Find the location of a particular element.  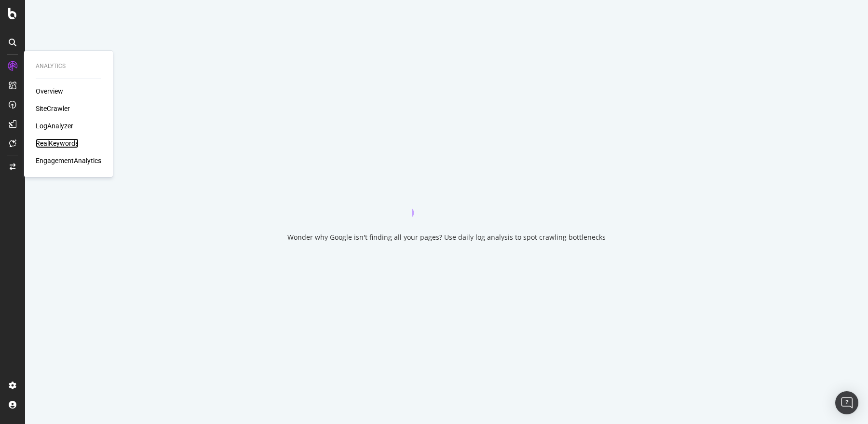

a: SiteCrawler is located at coordinates (53, 109).